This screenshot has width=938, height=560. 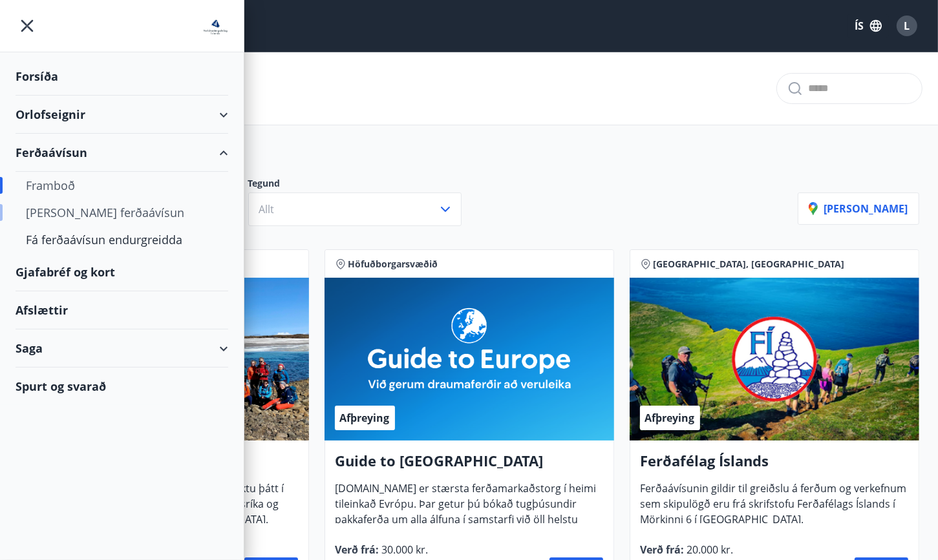 I want to click on img: union_logo, so click(x=216, y=27).